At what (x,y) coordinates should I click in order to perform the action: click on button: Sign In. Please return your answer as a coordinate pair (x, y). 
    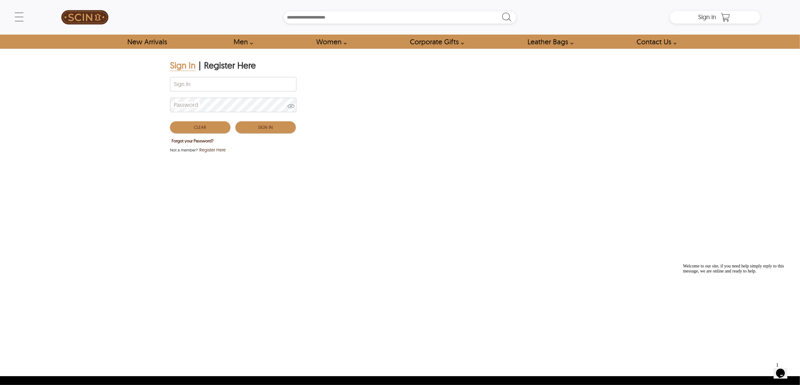
    Looking at the image, I should click on (266, 127).